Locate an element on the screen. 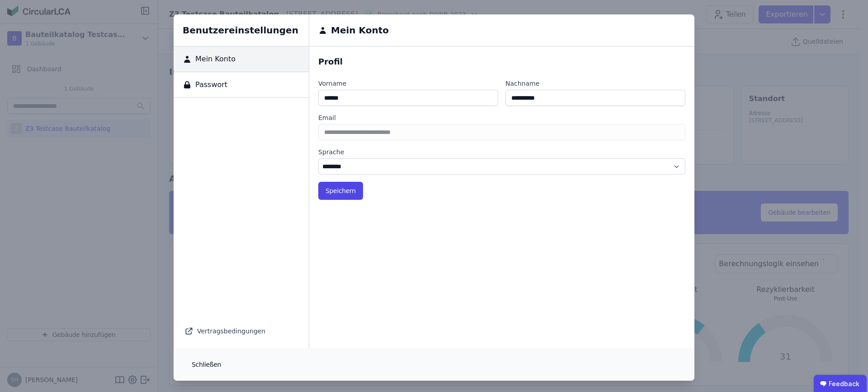 The image size is (868, 392). label: Vorname is located at coordinates (408, 84).